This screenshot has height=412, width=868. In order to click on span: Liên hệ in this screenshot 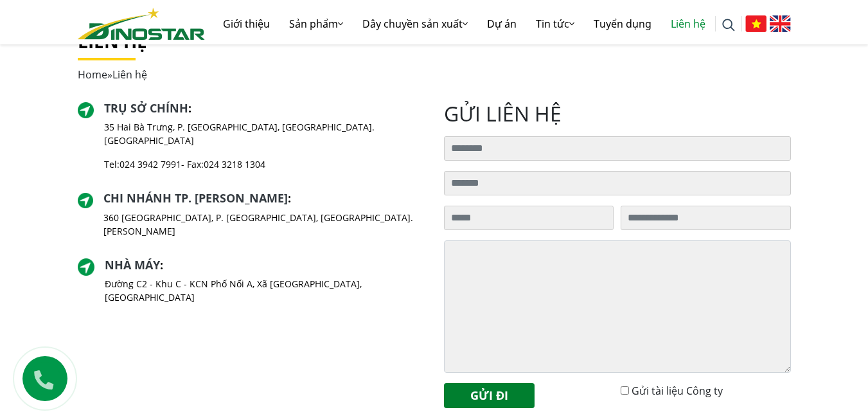, I will do `click(130, 75)`.